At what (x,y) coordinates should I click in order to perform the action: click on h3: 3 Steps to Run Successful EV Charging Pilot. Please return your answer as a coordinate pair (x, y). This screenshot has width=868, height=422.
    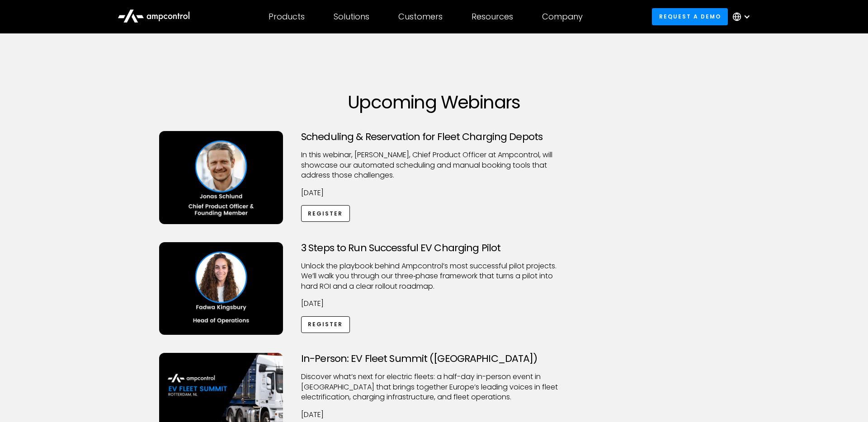
    Looking at the image, I should click on (434, 248).